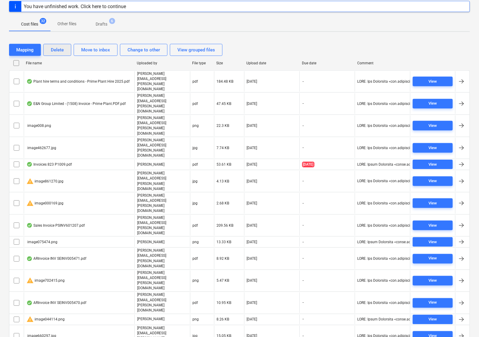  Describe the element at coordinates (57, 50) in the screenshot. I see `div: Delete` at that location.